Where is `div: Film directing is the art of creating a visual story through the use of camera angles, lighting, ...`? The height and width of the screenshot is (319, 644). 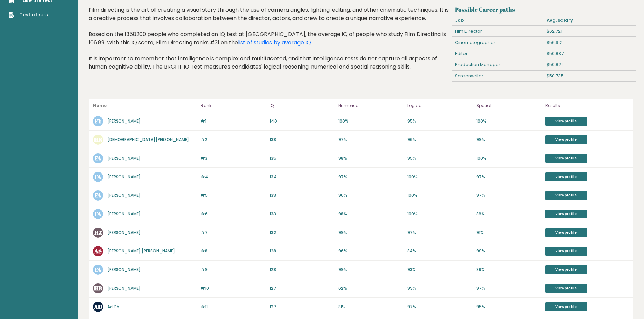
div: Film directing is the art of creating a visual story through the use of camera angles, lighting, ... is located at coordinates (269, 44).